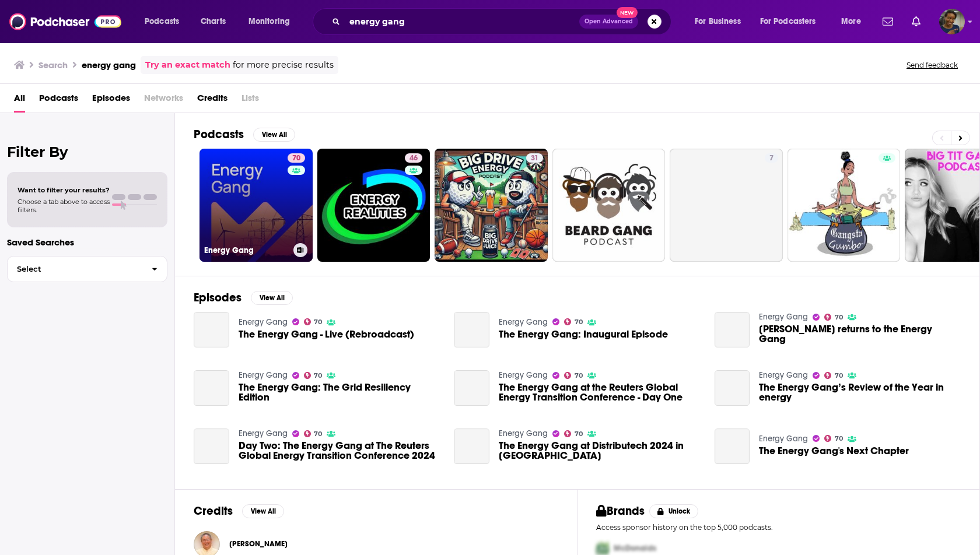 Image resolution: width=980 pixels, height=555 pixels. What do you see at coordinates (212, 100) in the screenshot?
I see `a: Credits` at bounding box center [212, 100].